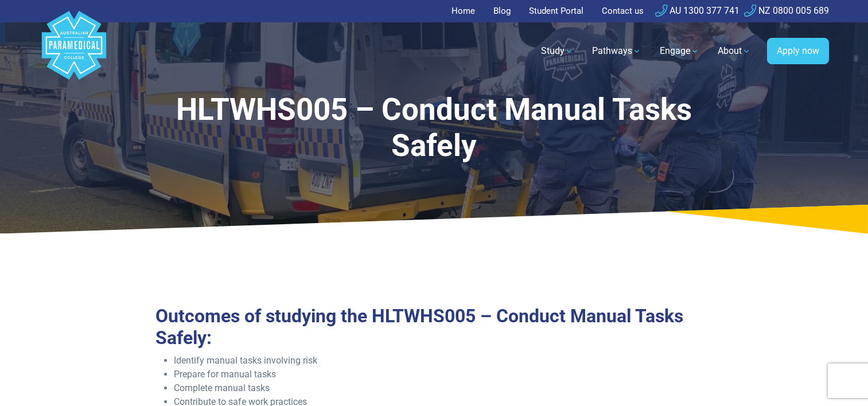 This screenshot has width=868, height=406. What do you see at coordinates (787, 10) in the screenshot?
I see `a: NZ 0800 005 689` at bounding box center [787, 10].